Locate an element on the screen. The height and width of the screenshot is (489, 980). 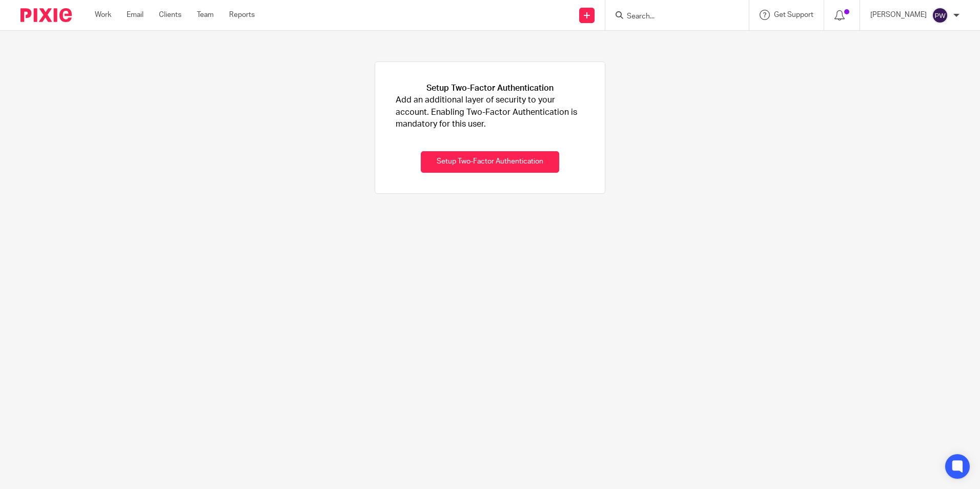
a: Team is located at coordinates (205, 15).